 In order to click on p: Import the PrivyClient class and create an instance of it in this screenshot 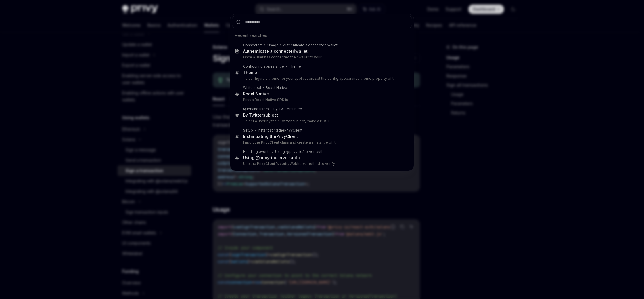, I will do `click(322, 143)`.